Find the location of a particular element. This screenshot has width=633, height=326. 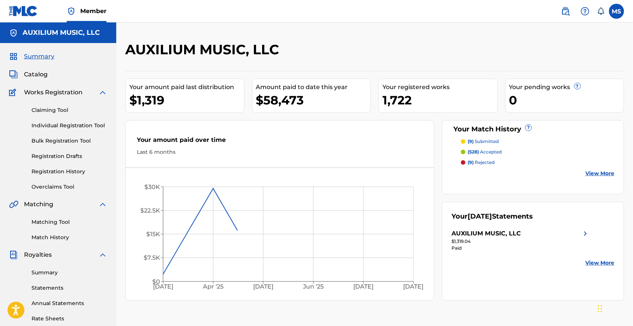

img: Royalties is located at coordinates (13, 255).